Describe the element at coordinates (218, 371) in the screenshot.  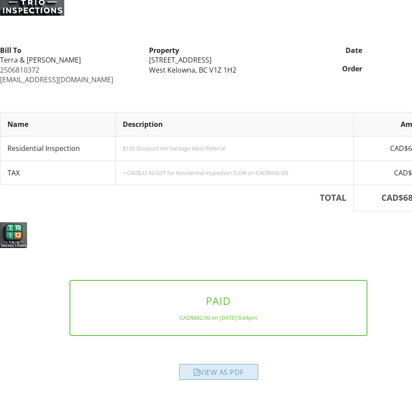
I see `div: View as PDF` at that location.